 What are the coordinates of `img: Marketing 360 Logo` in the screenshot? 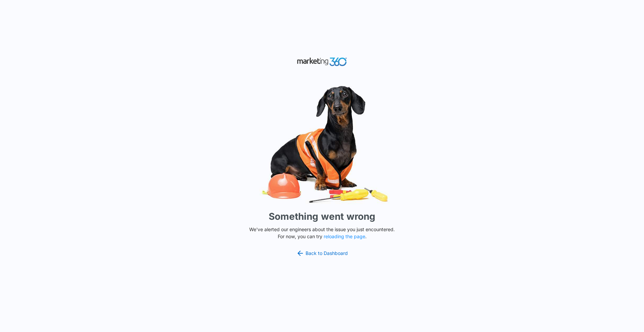 It's located at (322, 61).